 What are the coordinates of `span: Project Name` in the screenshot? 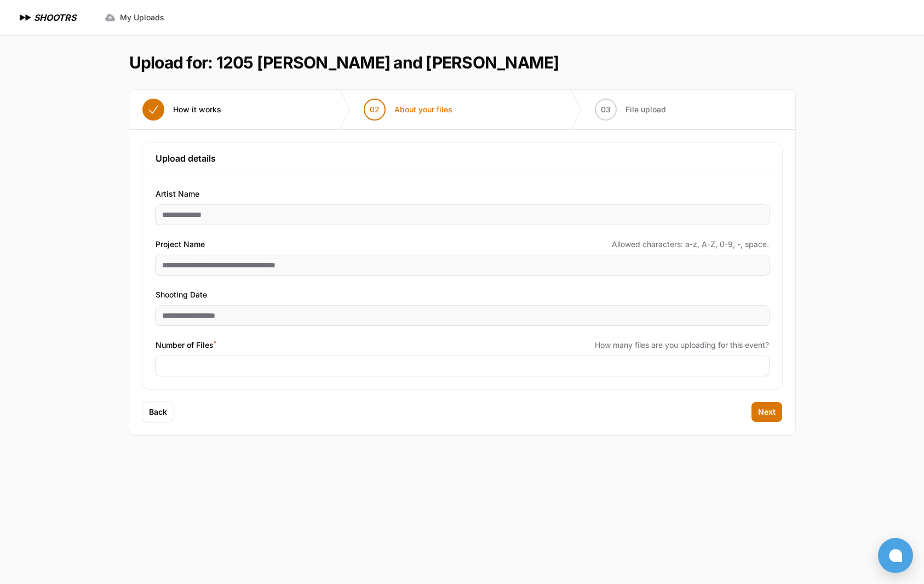 It's located at (180, 244).